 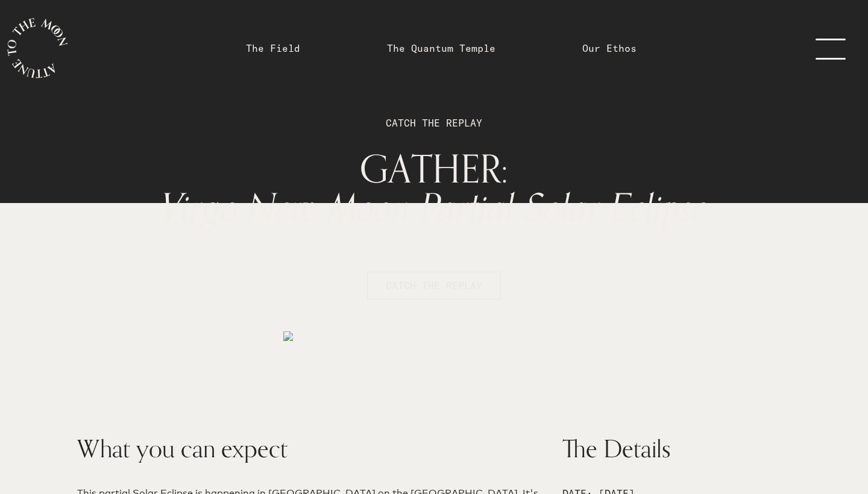 What do you see at coordinates (288, 336) in the screenshot?
I see `img: medias%2F68TdnYKDlPUA9N16a5wm` at bounding box center [288, 336].